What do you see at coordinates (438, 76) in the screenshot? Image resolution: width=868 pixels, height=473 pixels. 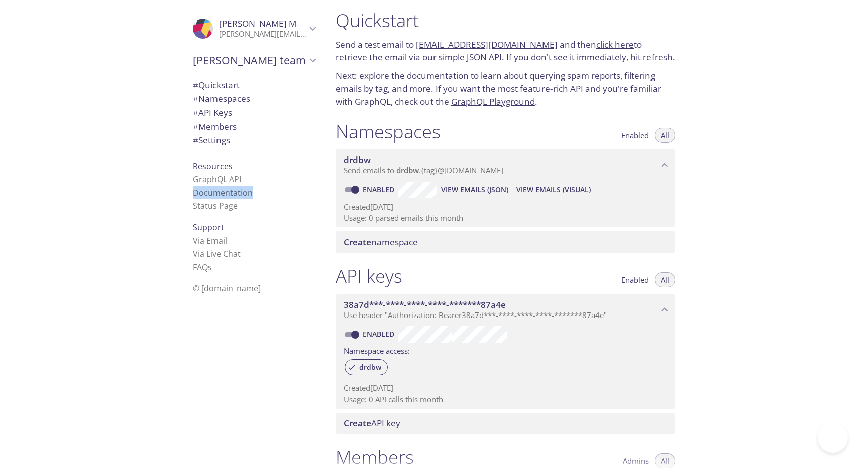 I see `a: documentation` at bounding box center [438, 76].